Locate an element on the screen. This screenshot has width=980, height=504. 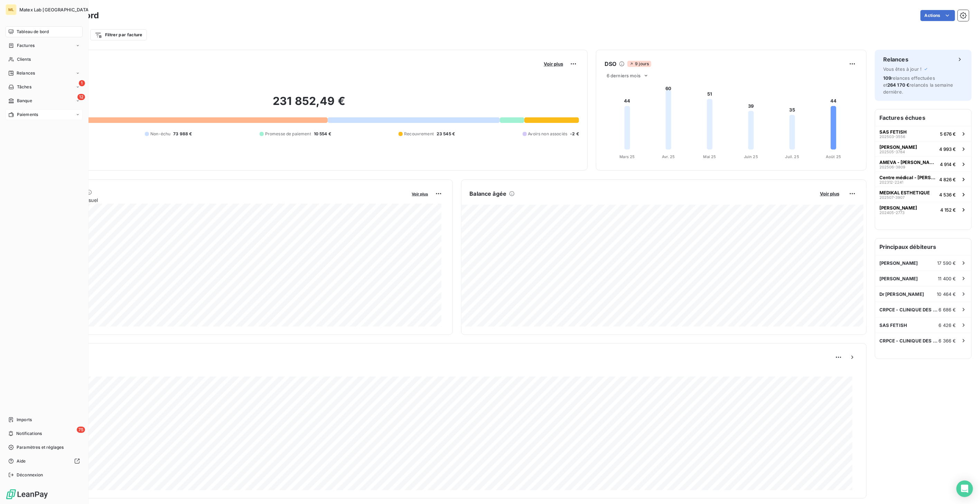
span: Notifications is located at coordinates (29, 434).